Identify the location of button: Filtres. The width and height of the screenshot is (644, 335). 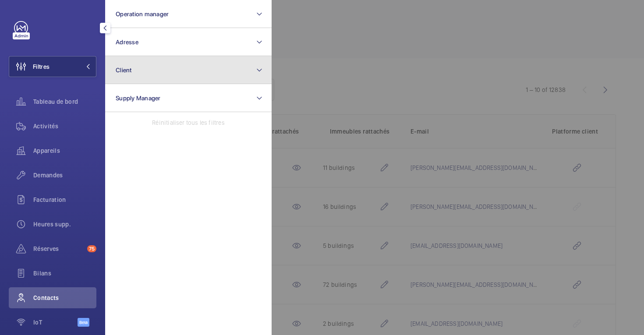
(53, 66).